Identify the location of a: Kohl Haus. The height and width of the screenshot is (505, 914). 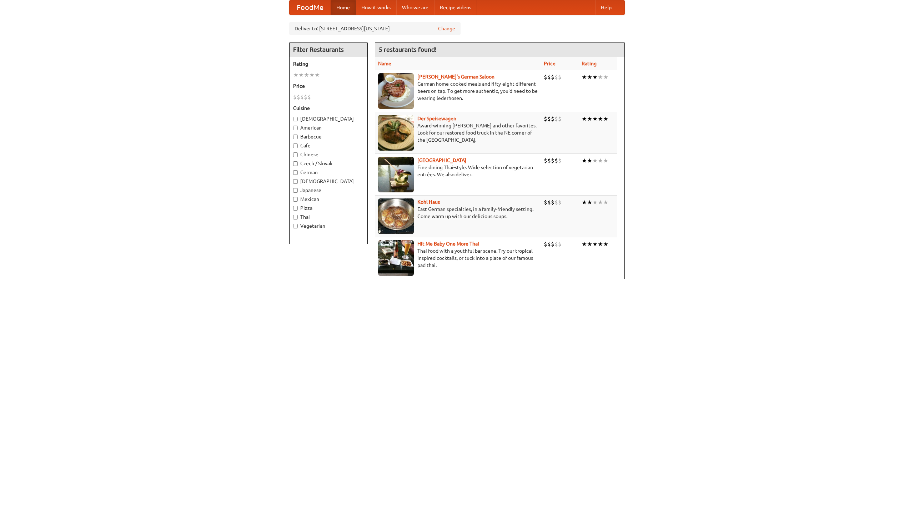
(429, 202).